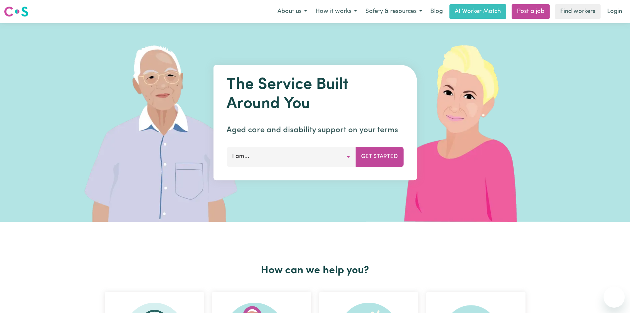 The width and height of the screenshot is (630, 313). What do you see at coordinates (315, 130) in the screenshot?
I see `p: Aged care and disability support on your terms` at bounding box center [315, 130].